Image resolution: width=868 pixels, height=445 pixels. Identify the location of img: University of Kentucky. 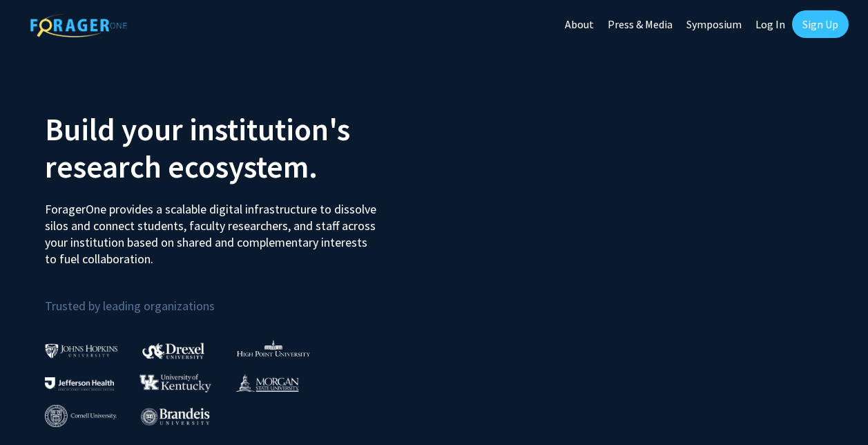
(176, 383).